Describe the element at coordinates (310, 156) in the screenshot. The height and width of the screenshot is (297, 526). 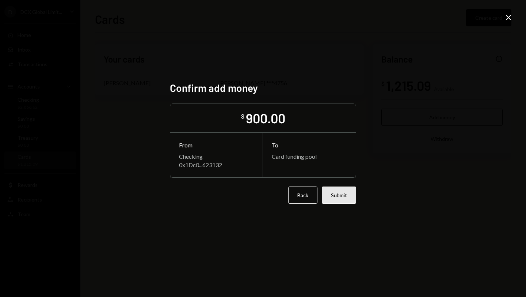
I see `div: Card funding pool` at that location.